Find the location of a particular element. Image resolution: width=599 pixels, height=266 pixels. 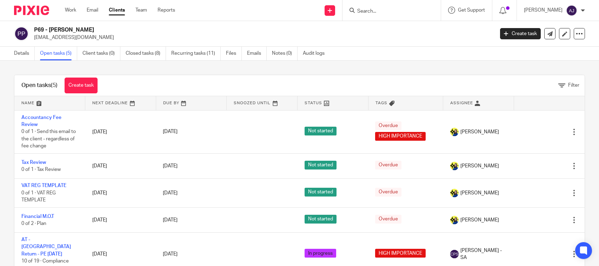

a: Recurring tasks (11) is located at coordinates (196, 53).